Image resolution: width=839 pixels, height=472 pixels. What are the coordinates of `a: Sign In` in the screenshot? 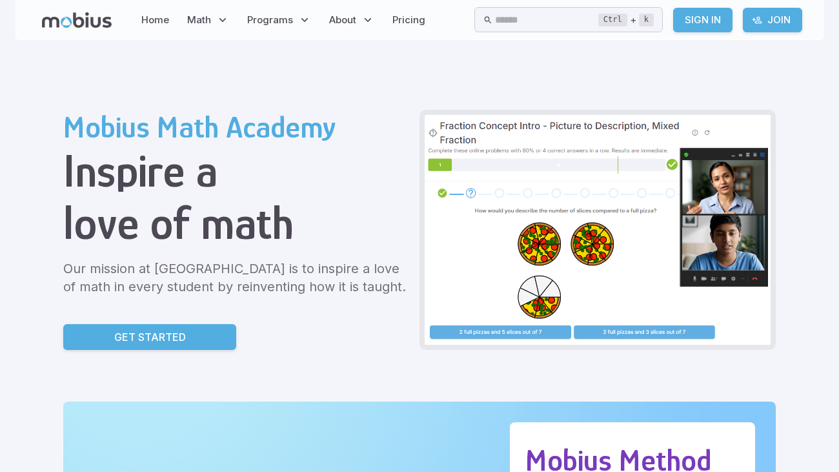 It's located at (703, 20).